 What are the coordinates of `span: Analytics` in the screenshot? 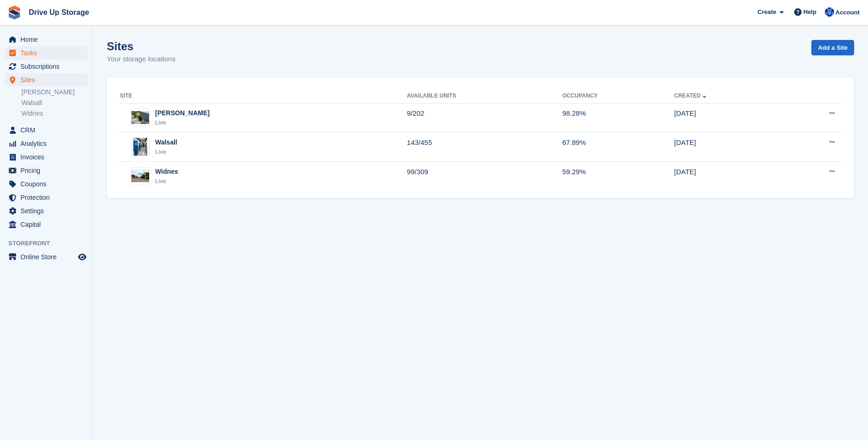 It's located at (48, 143).